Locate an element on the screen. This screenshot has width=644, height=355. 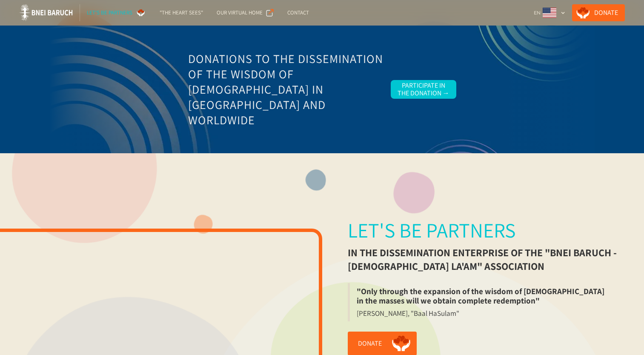
div: Participate in the Donation → is located at coordinates (424, 90).